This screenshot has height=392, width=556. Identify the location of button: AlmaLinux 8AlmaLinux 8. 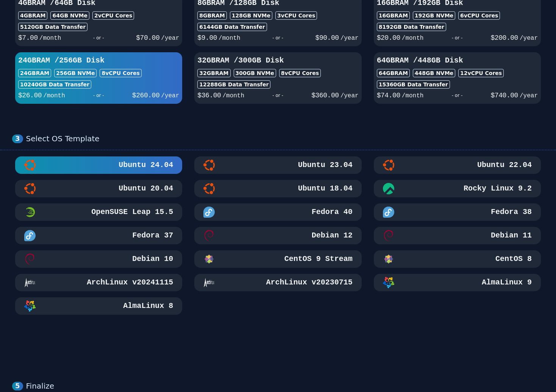
(98, 306).